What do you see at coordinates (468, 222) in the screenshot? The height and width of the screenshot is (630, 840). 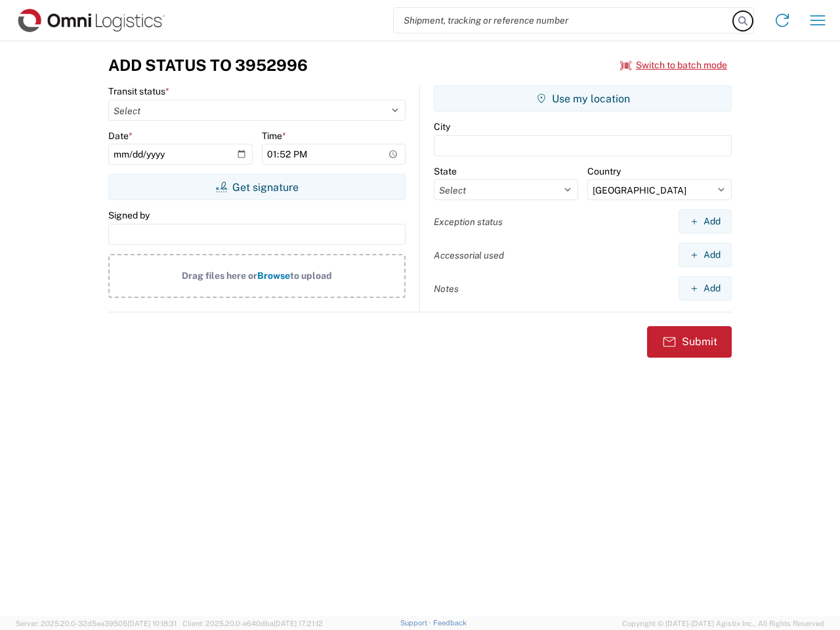 I see `label: Exception status` at bounding box center [468, 222].